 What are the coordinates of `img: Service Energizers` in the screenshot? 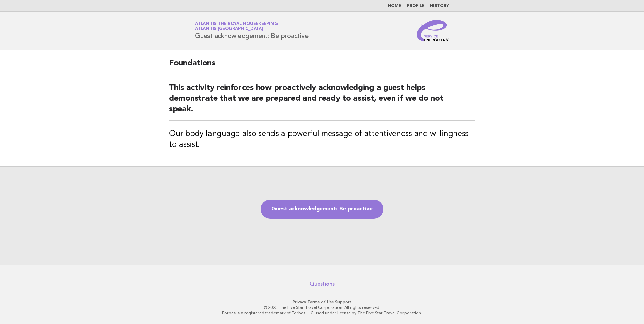 It's located at (433, 31).